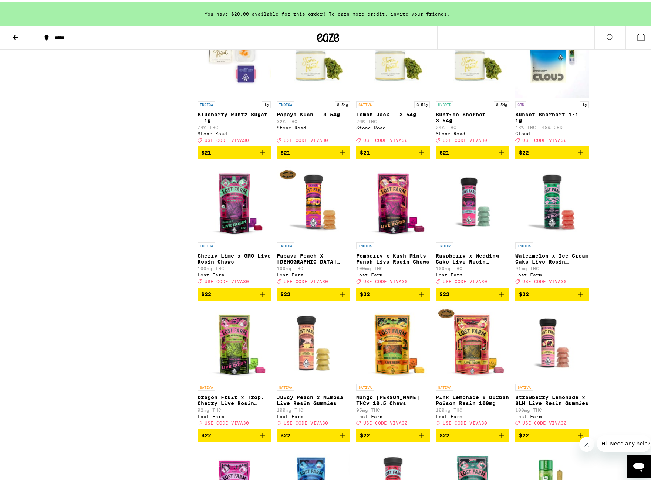  Describe the element at coordinates (313, 366) in the screenshot. I see `a: Open page for Juicy Peach x Mimosa Live Resin Gummies from Lost Farm` at that location.